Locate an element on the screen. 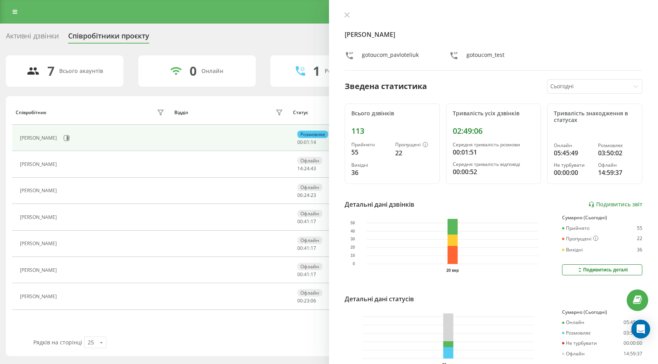  text: 30 is located at coordinates (353, 239).